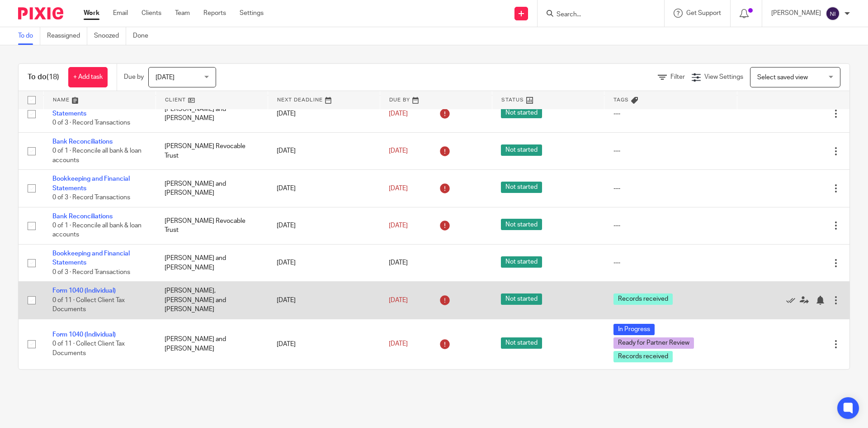  I want to click on img: Pixie, so click(41, 13).